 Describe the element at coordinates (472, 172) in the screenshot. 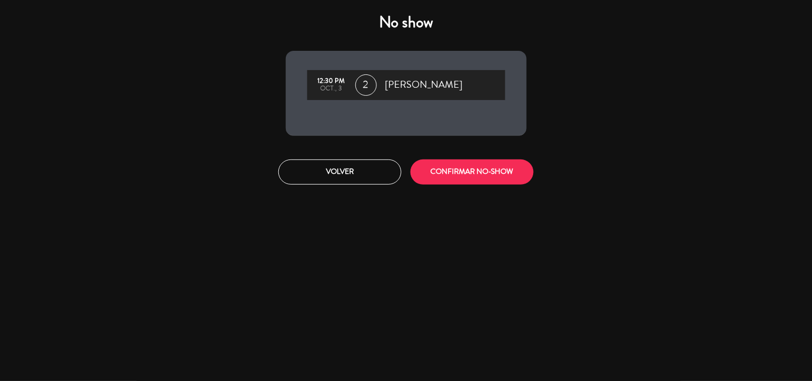

I see `button: CONFIRMAR NO-SHOW` at that location.